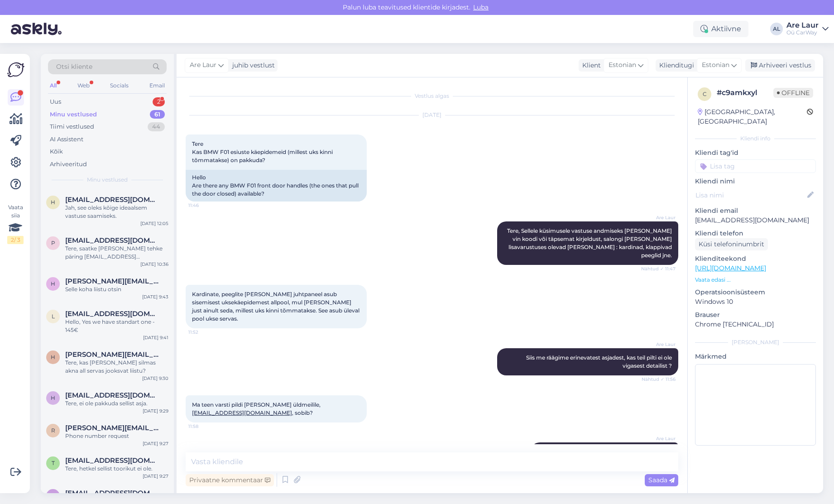  What do you see at coordinates (112, 200) in the screenshot?
I see `span: hindreusm@gmail.com` at bounding box center [112, 200].